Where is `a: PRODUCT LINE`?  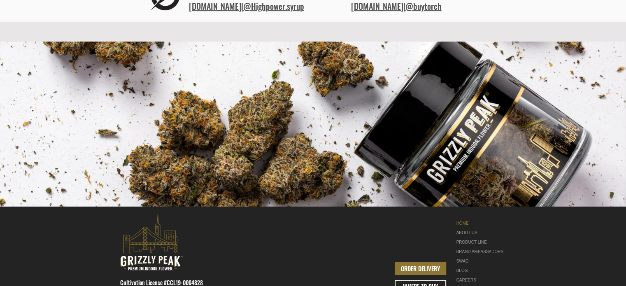
a: PRODUCT LINE is located at coordinates (483, 242).